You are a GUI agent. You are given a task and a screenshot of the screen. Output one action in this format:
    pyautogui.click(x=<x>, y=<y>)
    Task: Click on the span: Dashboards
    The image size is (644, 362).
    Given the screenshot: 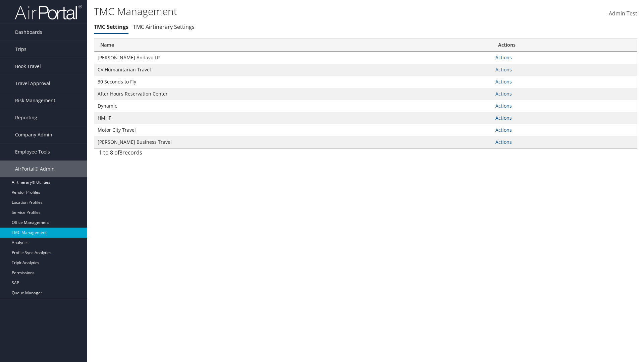 What is the action you would take?
    pyautogui.click(x=29, y=32)
    